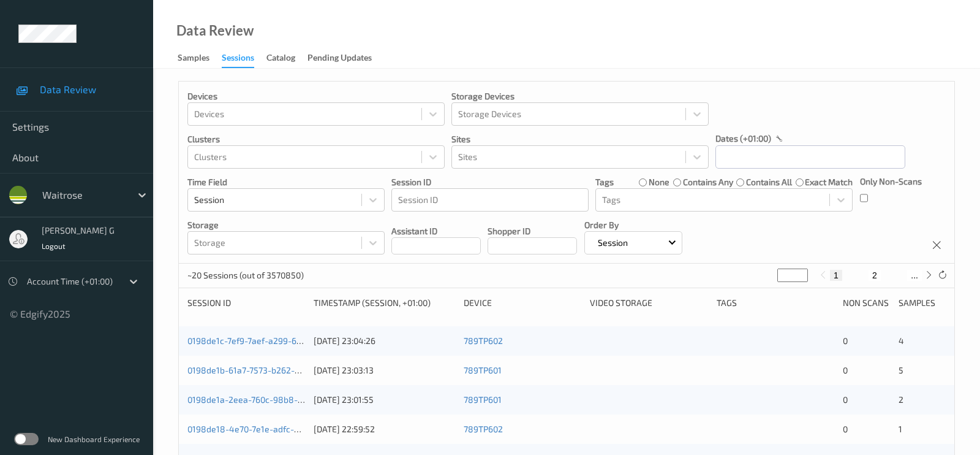 Image resolution: width=980 pixels, height=455 pixels. Describe the element at coordinates (891, 182) in the screenshot. I see `p: Only Non-Scans` at that location.